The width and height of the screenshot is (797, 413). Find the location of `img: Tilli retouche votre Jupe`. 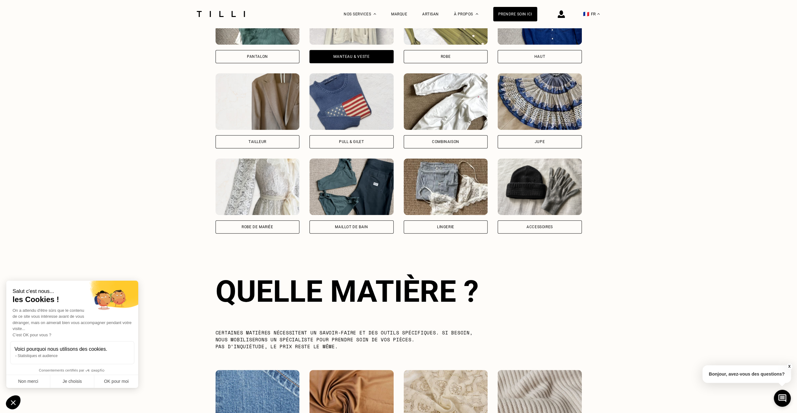

img: Tilli retouche votre Jupe is located at coordinates (540, 102).